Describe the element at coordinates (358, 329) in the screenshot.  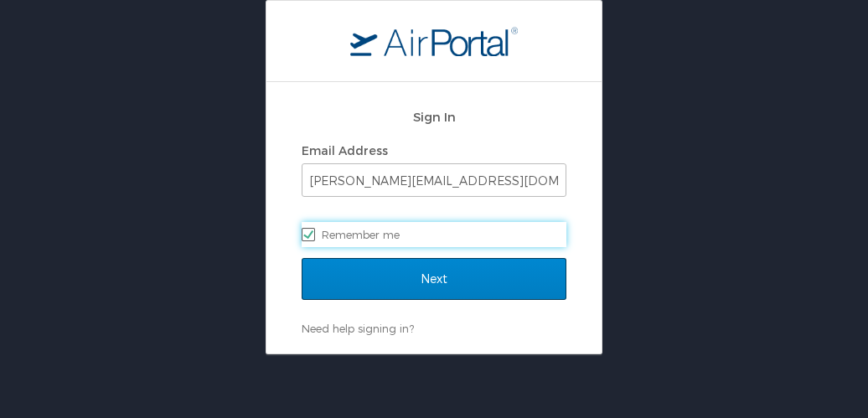
I see `a: Need help signing in?` at that location.